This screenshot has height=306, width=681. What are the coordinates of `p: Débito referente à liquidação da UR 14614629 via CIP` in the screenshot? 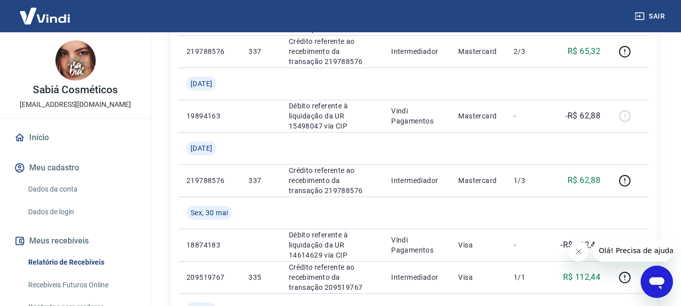 It's located at (332, 245).